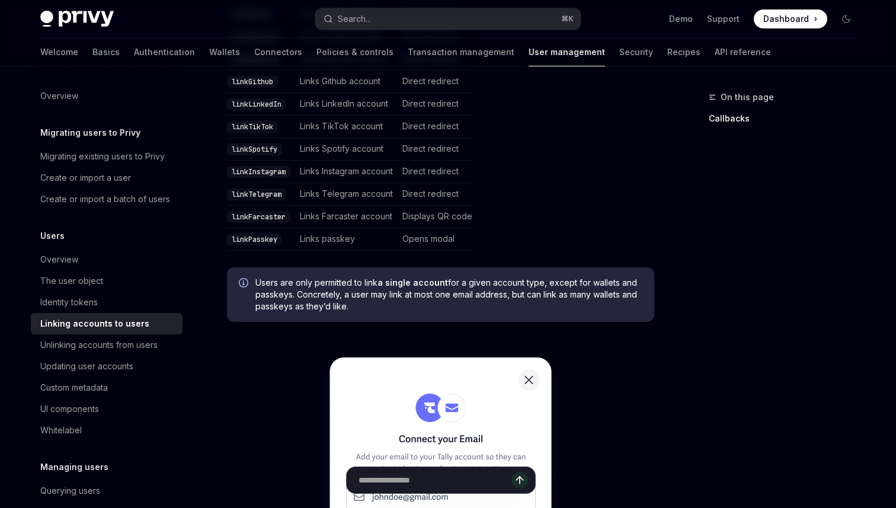  Describe the element at coordinates (346, 104) in the screenshot. I see `td: Links LinkedIn account` at that location.